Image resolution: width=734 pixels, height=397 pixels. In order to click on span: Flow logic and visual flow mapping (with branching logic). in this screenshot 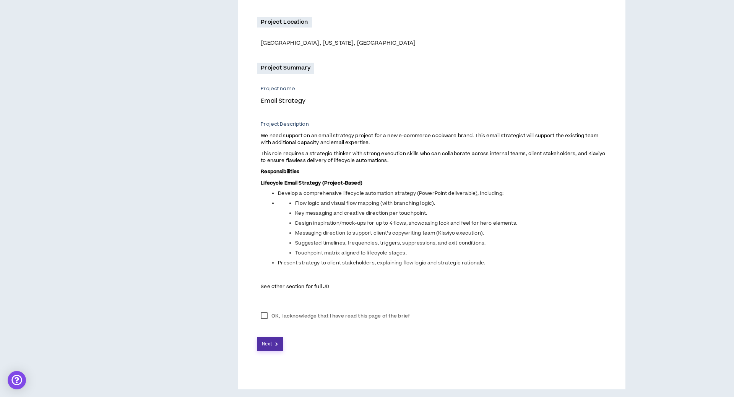, I will do `click(365, 203)`.